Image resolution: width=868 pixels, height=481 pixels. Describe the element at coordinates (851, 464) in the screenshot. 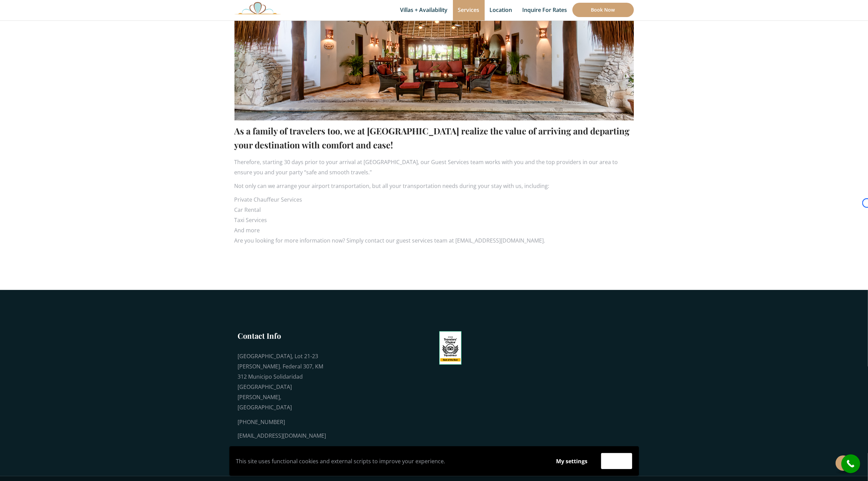

I see `i: call` at that location.